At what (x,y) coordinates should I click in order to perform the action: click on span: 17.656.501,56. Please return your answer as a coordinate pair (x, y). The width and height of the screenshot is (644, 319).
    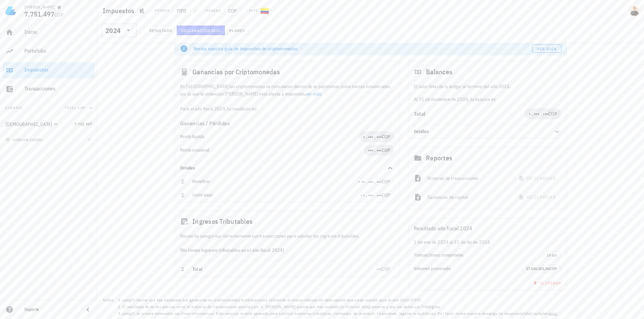
    Looking at the image, I should click on (538, 269).